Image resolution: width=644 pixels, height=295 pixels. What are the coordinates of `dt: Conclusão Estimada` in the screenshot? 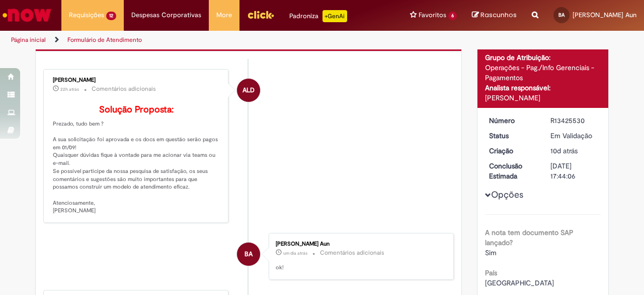 It's located at (513, 171).